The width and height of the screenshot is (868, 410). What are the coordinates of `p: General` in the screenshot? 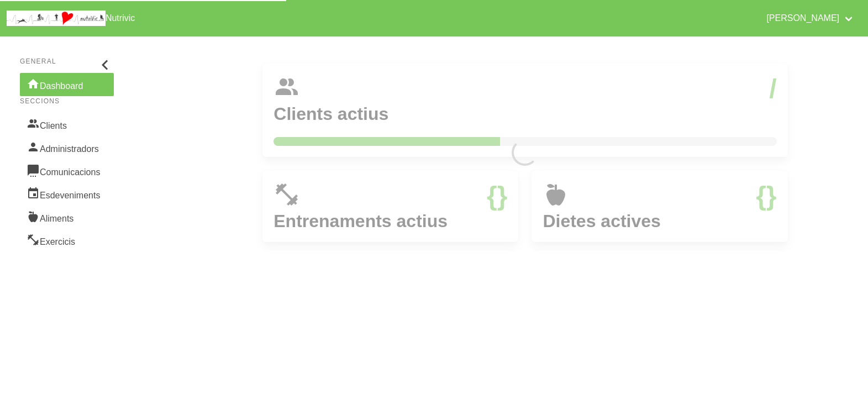 It's located at (67, 61).